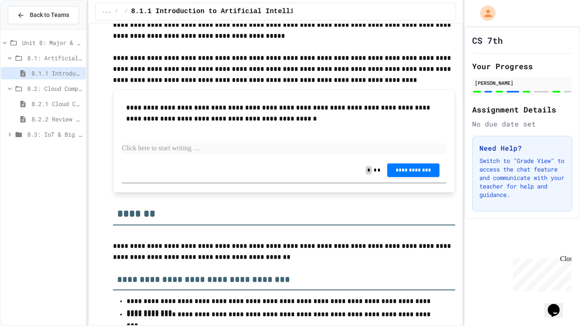 The image size is (580, 326). Describe the element at coordinates (522, 66) in the screenshot. I see `h2: Your Progress` at that location.